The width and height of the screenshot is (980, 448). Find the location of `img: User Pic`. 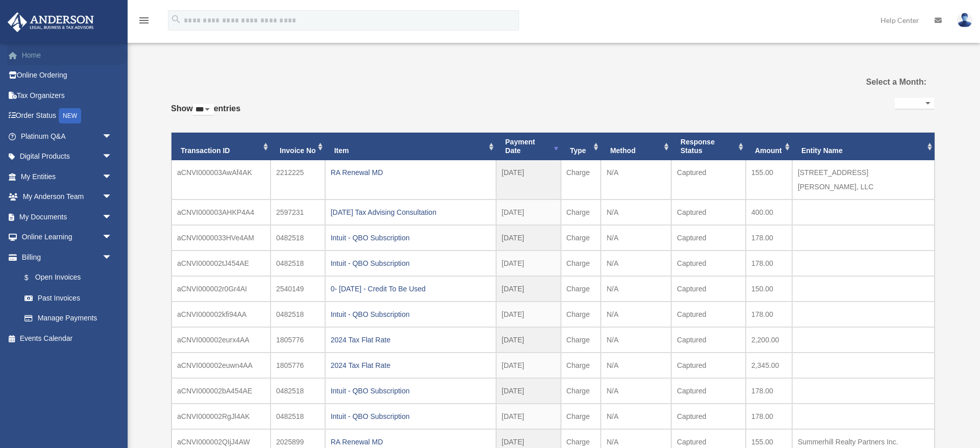

img: User Pic is located at coordinates (965, 20).